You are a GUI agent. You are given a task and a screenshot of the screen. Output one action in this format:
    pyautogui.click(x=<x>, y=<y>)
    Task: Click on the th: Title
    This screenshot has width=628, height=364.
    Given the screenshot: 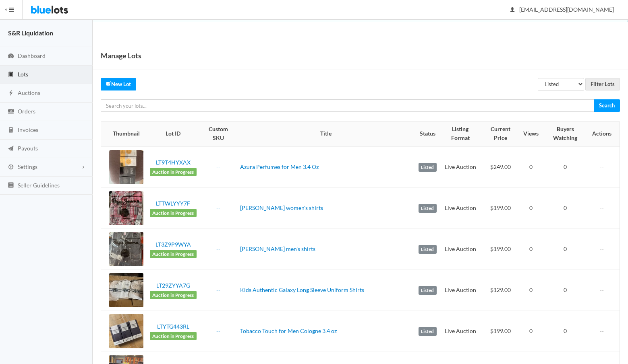 What is the action you would take?
    pyautogui.click(x=326, y=134)
    